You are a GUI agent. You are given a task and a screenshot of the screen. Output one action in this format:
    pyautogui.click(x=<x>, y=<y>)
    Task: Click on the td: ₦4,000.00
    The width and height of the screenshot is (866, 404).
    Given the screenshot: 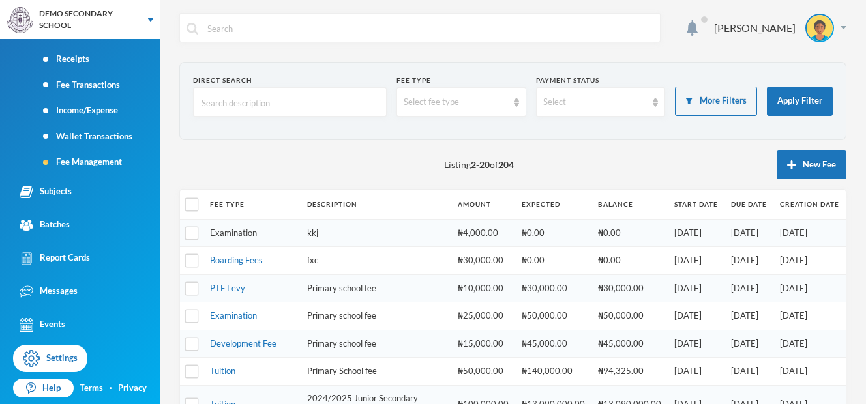 What is the action you would take?
    pyautogui.click(x=483, y=233)
    